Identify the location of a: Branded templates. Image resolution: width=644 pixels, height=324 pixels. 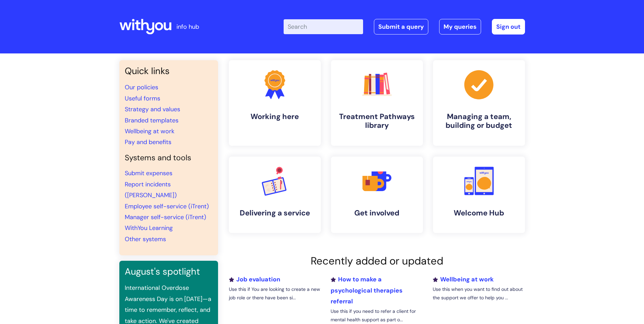
(151, 121).